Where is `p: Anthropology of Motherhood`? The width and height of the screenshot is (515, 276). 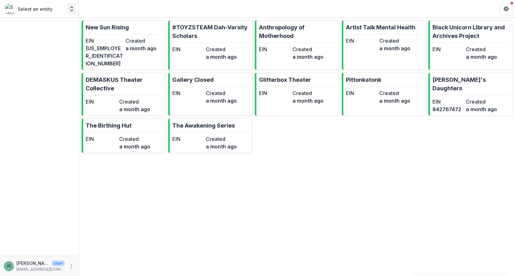
p: Anthropology of Motherhood is located at coordinates (298, 32).